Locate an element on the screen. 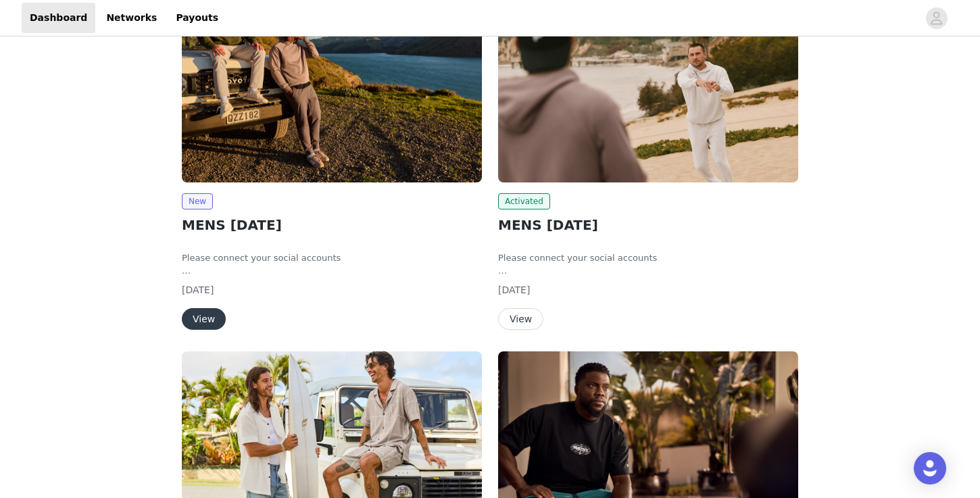  span: New is located at coordinates (197, 201).